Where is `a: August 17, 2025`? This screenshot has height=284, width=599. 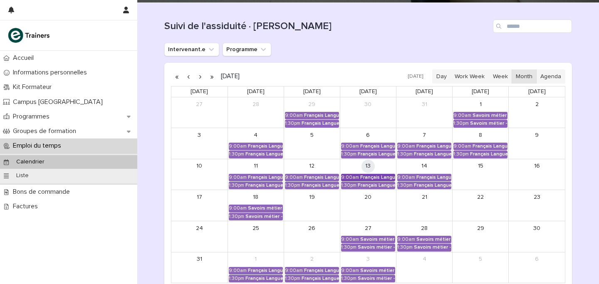
a: August 17, 2025 is located at coordinates (199, 197).